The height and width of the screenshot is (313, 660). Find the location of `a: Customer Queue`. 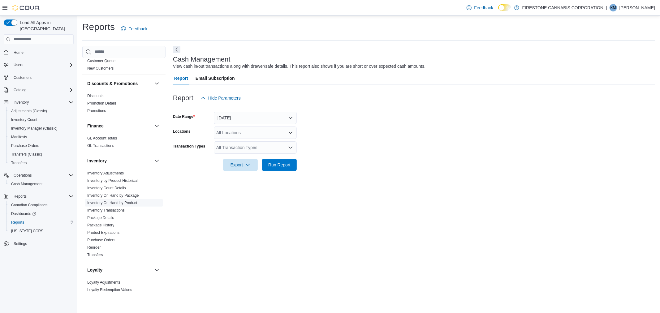

a: Customer Queue is located at coordinates (101, 61).